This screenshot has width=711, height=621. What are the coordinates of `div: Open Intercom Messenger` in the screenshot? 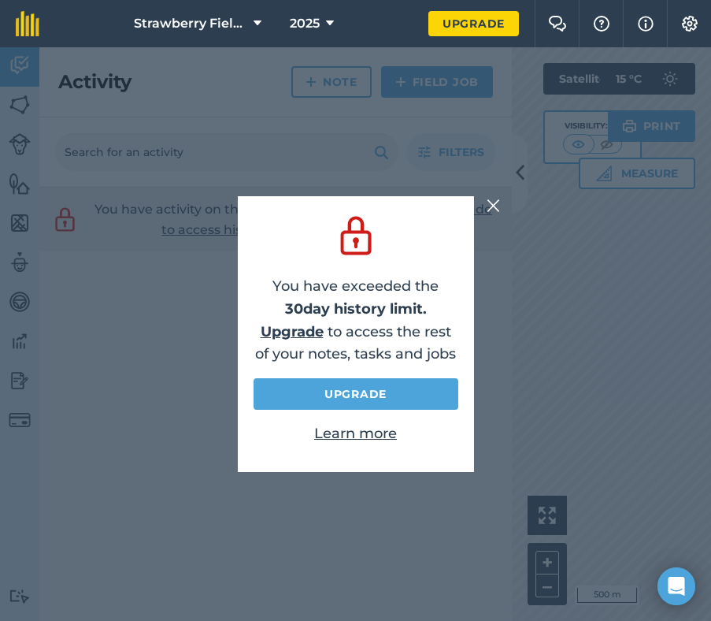 It's located at (677, 586).